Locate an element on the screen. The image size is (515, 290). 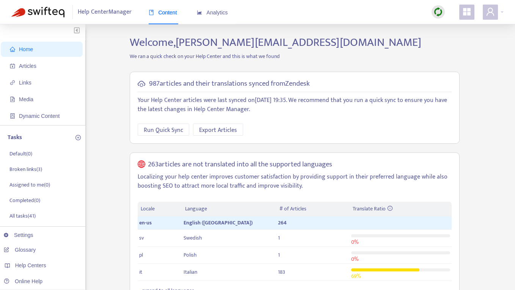
h5: 263 articles are not translated into all the supported languages is located at coordinates (240, 165).